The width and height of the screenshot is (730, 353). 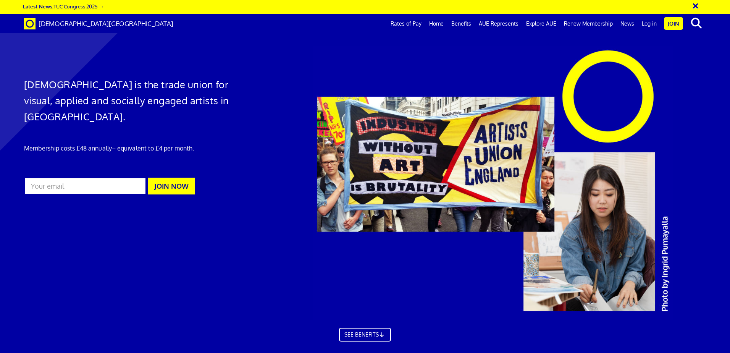 What do you see at coordinates (461, 24) in the screenshot?
I see `a: Benefits` at bounding box center [461, 24].